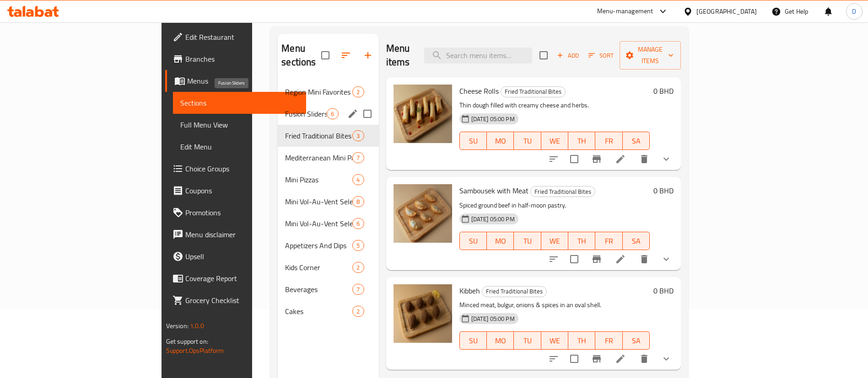 Image resolution: width=868 pixels, height=378 pixels. I want to click on span: Beverages, so click(319, 289).